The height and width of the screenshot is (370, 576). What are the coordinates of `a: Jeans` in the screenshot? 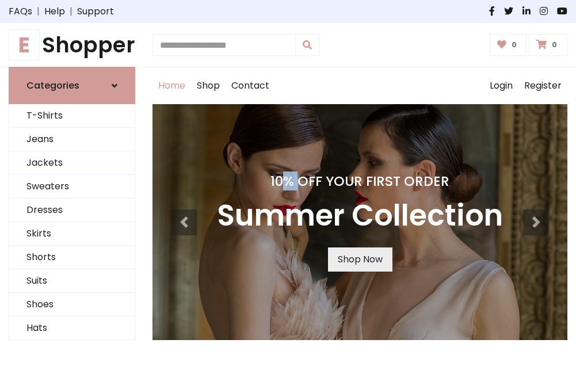 It's located at (72, 139).